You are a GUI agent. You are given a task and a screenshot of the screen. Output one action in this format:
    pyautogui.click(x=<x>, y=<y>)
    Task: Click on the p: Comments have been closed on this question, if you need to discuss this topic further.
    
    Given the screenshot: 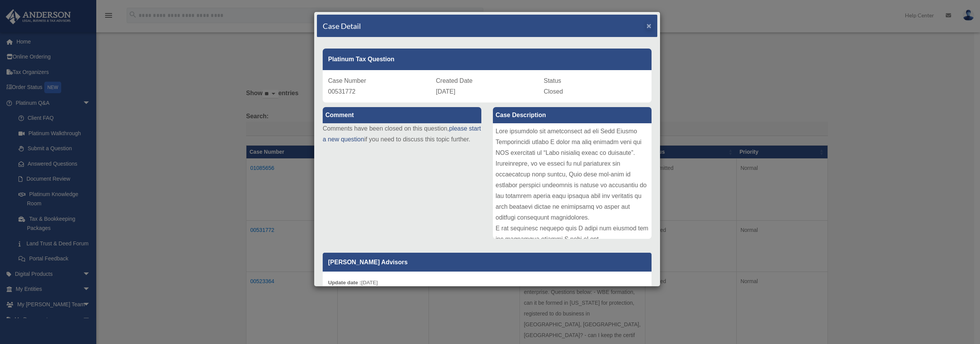 What is the action you would take?
    pyautogui.click(x=402, y=134)
    